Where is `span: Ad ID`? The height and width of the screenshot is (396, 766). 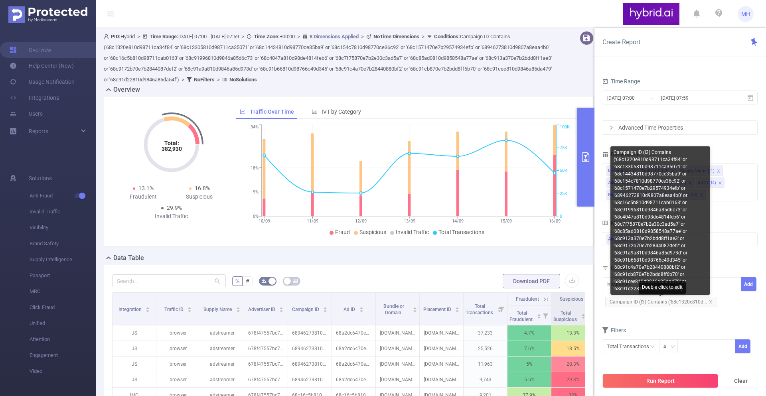
span: Ad ID is located at coordinates (350, 309).